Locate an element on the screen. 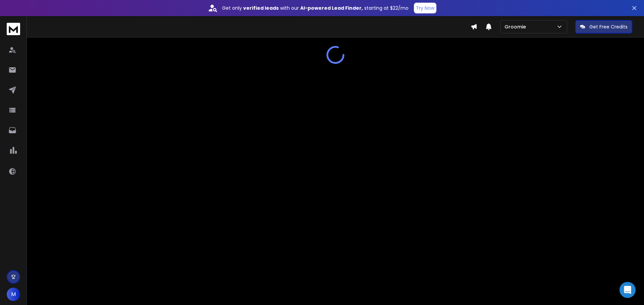  p: Try Now is located at coordinates (425, 8).